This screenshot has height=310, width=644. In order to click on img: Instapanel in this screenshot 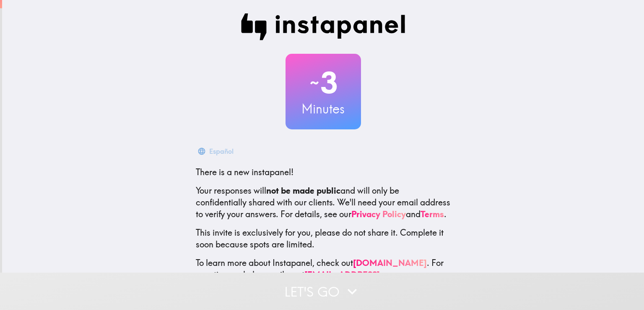, I will do `click(323, 27)`.